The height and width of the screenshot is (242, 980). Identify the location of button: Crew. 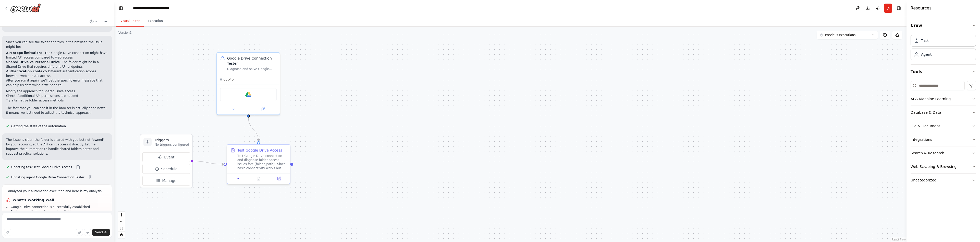
(943, 26).